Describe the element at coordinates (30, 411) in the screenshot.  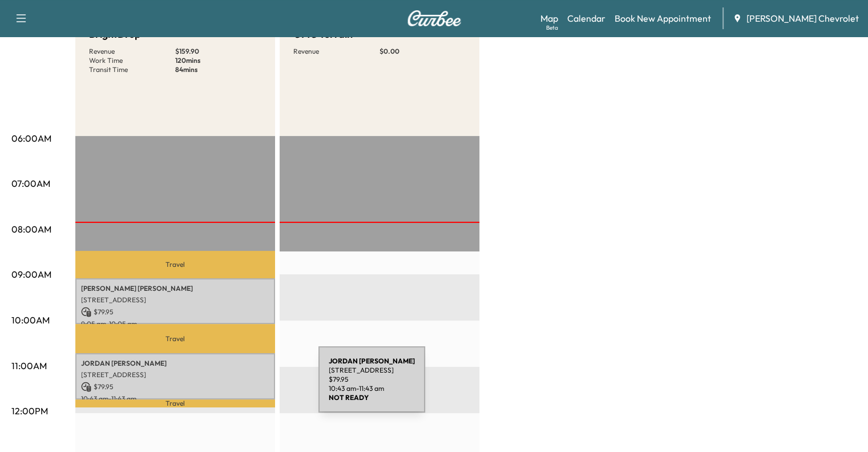
I see `p: 12:00PM` at that location.